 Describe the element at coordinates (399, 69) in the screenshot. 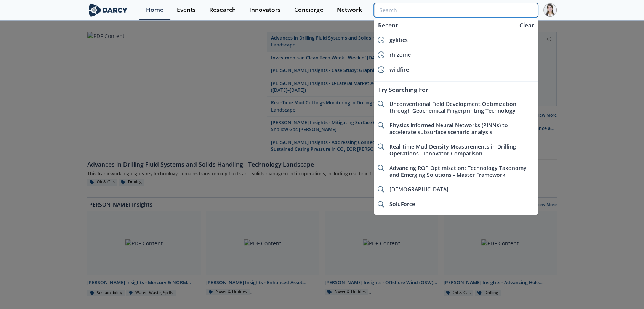

I see `span: wildfire` at that location.